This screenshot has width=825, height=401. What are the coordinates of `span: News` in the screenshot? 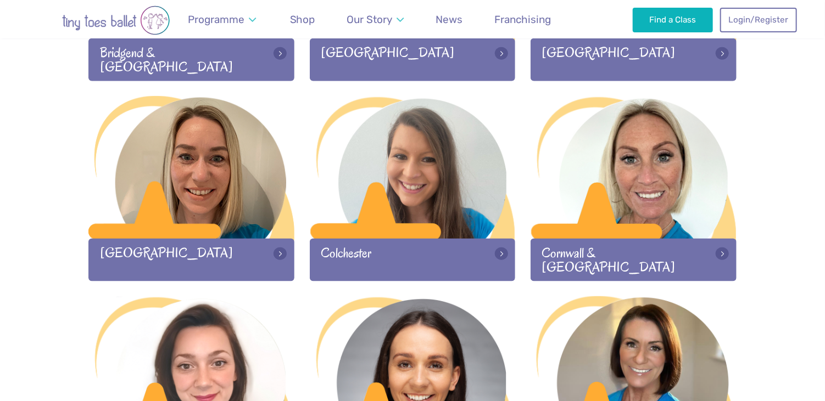 It's located at (449, 19).